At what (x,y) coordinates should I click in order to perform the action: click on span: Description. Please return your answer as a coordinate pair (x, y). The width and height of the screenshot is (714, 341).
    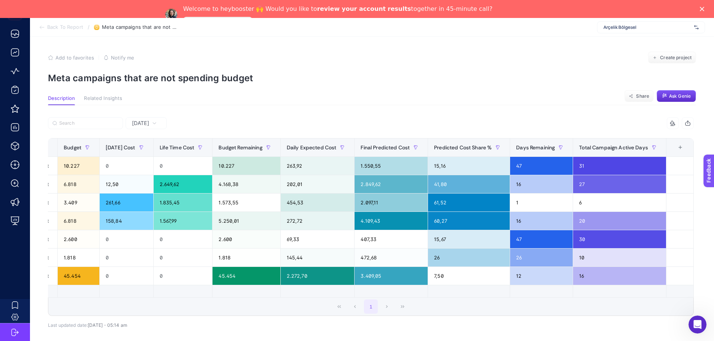
    Looking at the image, I should click on (61, 99).